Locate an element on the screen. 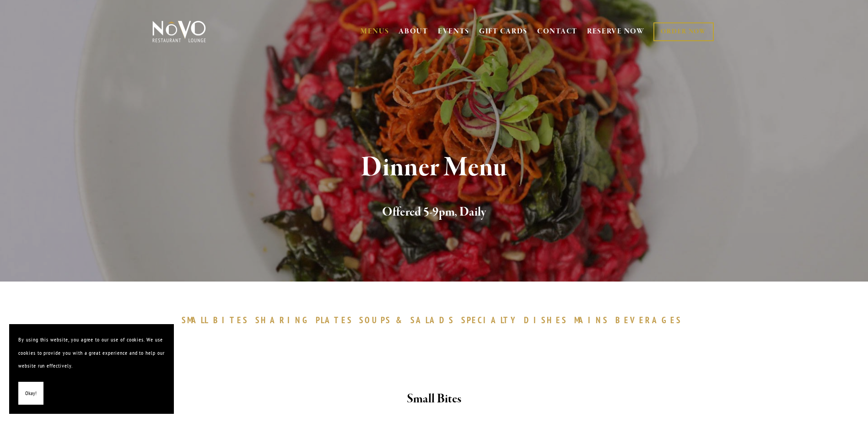 The height and width of the screenshot is (423, 868). strong: Small Bites is located at coordinates (434, 398).